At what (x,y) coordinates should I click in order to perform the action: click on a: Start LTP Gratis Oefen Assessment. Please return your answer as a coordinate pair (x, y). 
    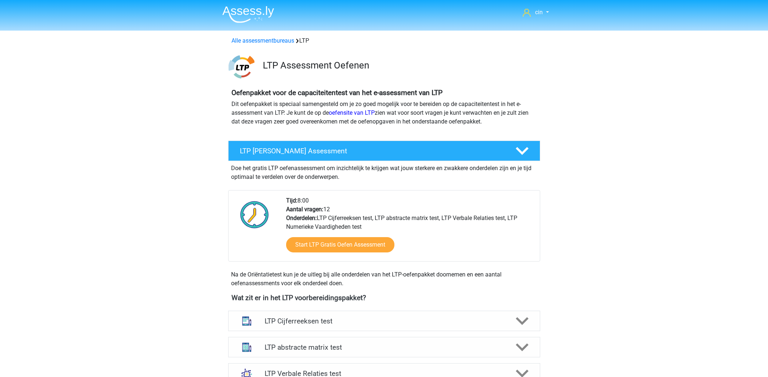
    Looking at the image, I should click on (340, 245).